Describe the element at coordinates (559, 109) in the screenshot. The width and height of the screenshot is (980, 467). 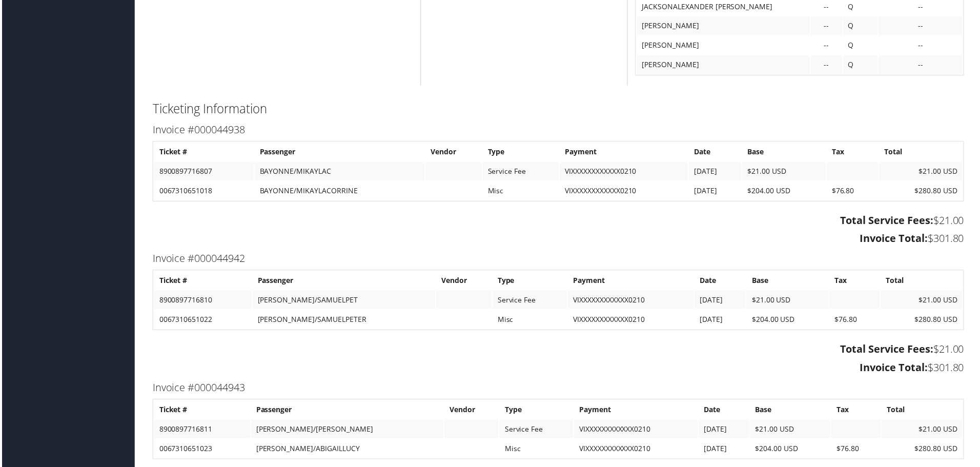
I see `h2: Ticketing Information` at that location.